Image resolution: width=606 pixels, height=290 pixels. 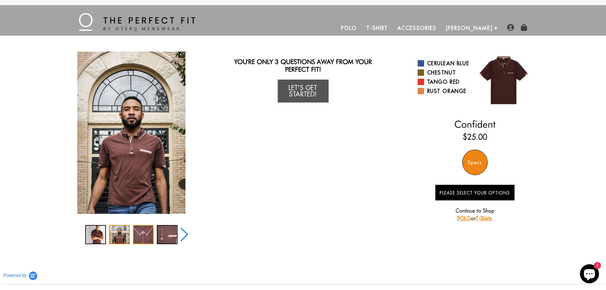 I want to click on a: Cerulean Blue, so click(x=444, y=63).